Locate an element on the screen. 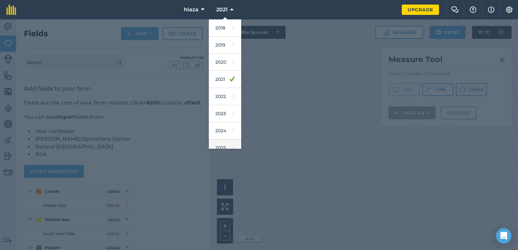 This screenshot has height=250, width=518. span: 2021 is located at coordinates (222, 10).